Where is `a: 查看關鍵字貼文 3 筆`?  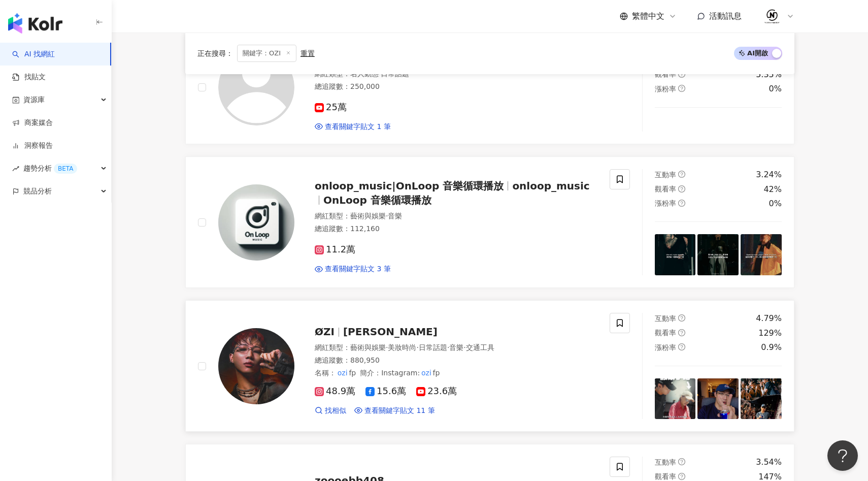 a: 查看關鍵字貼文 3 筆 is located at coordinates (353, 269).